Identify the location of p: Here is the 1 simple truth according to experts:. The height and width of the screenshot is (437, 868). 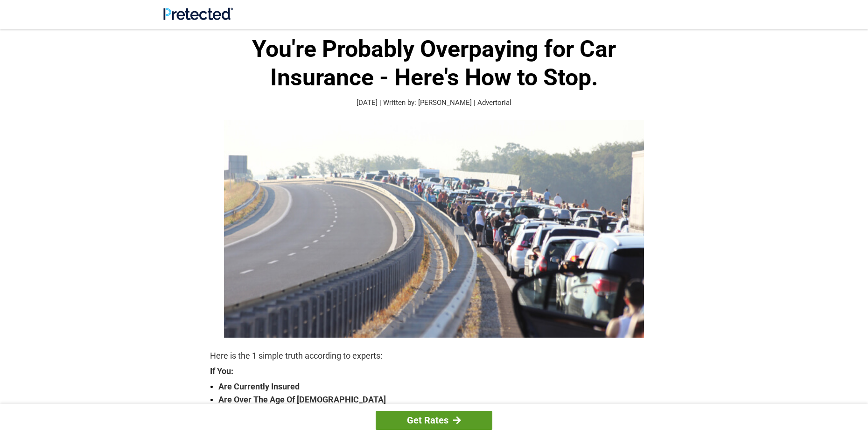
(434, 356).